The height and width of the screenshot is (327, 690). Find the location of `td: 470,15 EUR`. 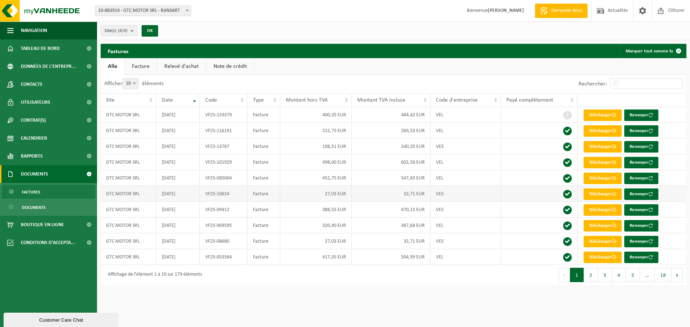

td: 470,15 EUR is located at coordinates (391, 210).